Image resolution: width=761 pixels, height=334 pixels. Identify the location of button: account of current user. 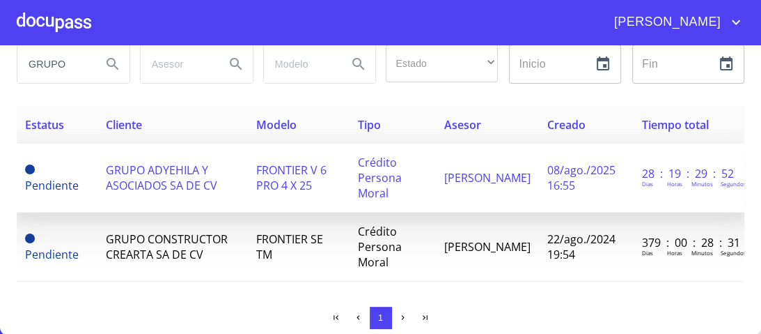
(674, 22).